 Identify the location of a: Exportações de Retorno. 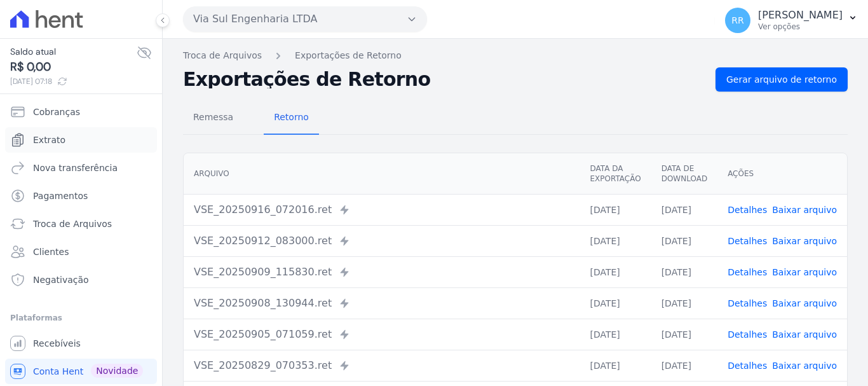
(348, 56).